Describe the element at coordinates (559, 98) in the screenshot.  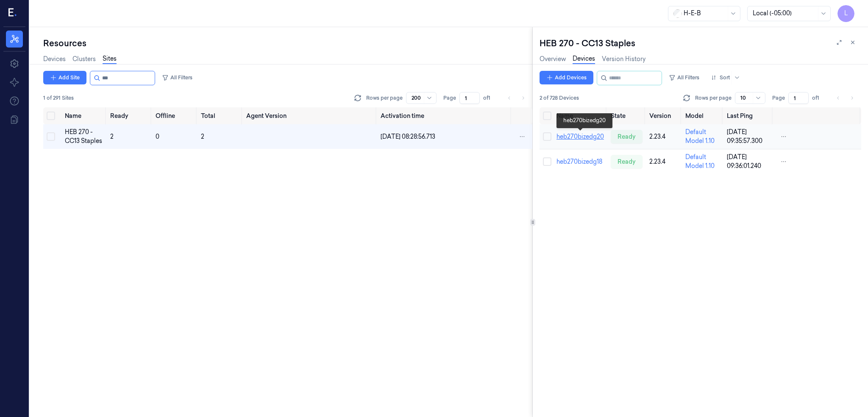
I see `span: 2 of 728 Devices` at that location.